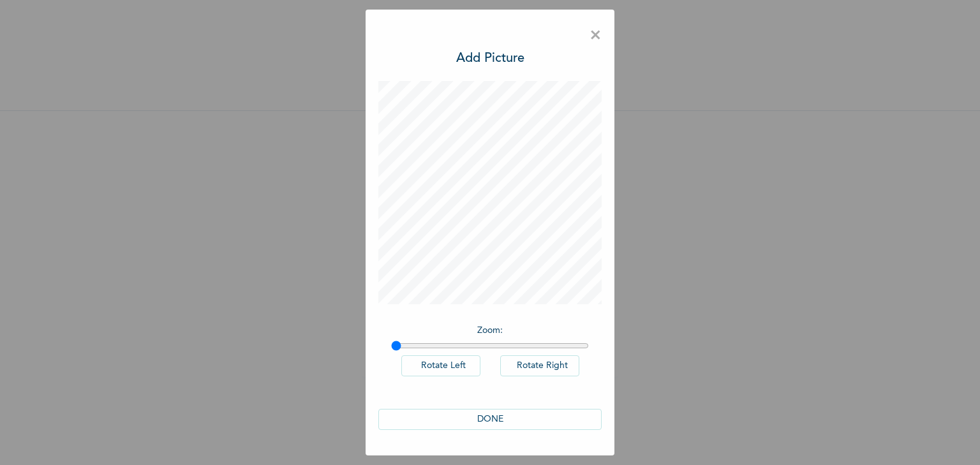  I want to click on button: Rotate Right, so click(539, 365).